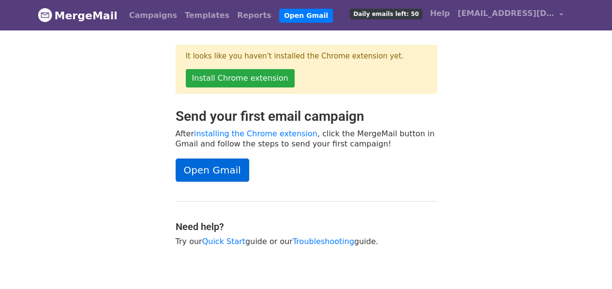 The width and height of the screenshot is (612, 289). Describe the element at coordinates (254, 15) in the screenshot. I see `a: Reports` at that location.